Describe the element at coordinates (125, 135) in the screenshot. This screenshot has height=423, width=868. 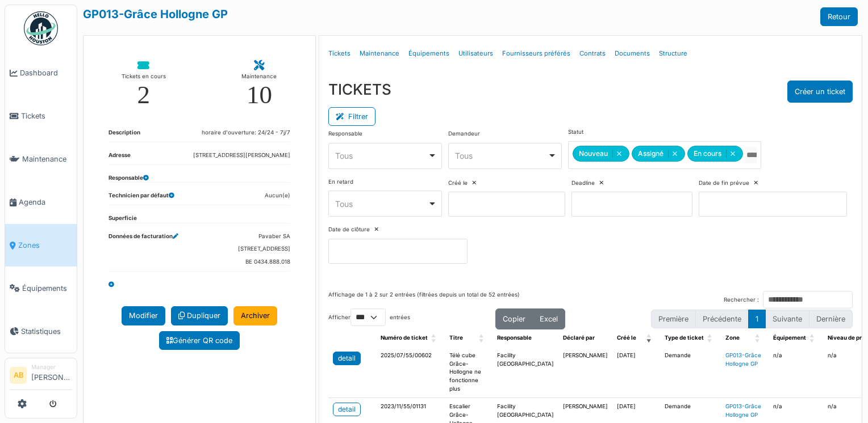
I see `dt: Description` at that location.